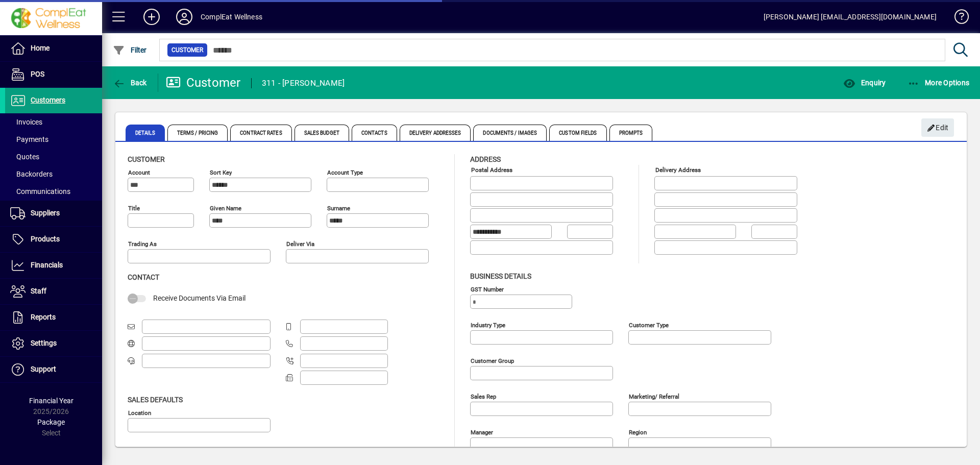 The image size is (980, 465). What do you see at coordinates (130, 50) in the screenshot?
I see `span: Filter` at bounding box center [130, 50].